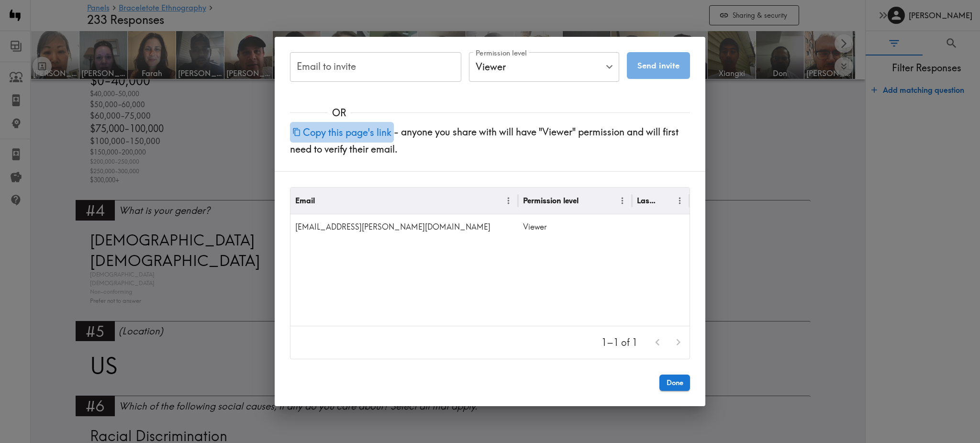  What do you see at coordinates (342, 132) in the screenshot?
I see `button: Copy this page's link` at bounding box center [342, 132].